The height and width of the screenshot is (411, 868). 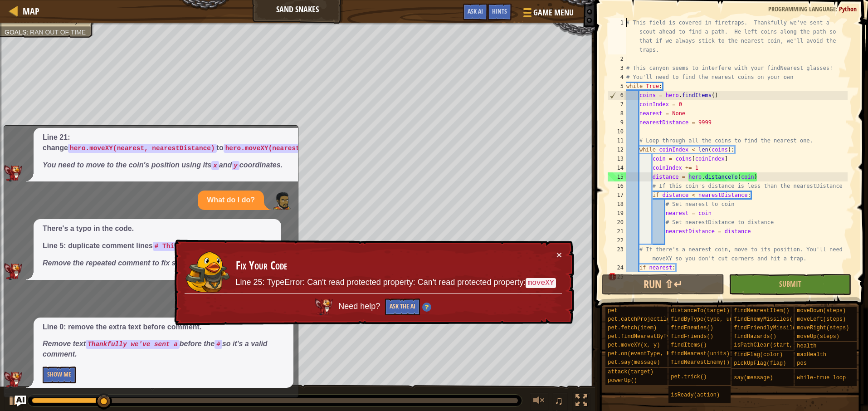 What do you see at coordinates (14, 401) in the screenshot?
I see `button: ⌘ + P: Play` at bounding box center [14, 401].